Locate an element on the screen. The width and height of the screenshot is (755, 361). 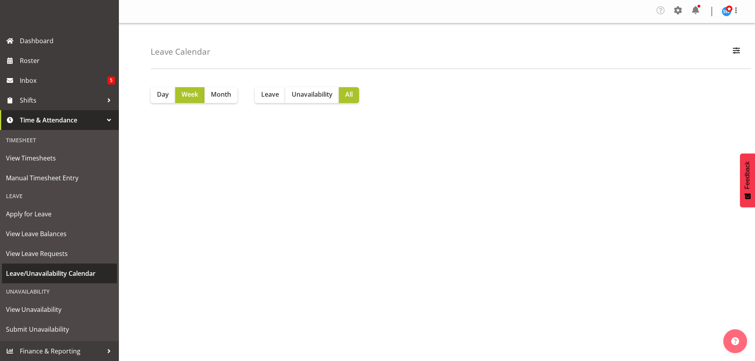
span: Leave/Unavailability Calendar is located at coordinates (59, 273).